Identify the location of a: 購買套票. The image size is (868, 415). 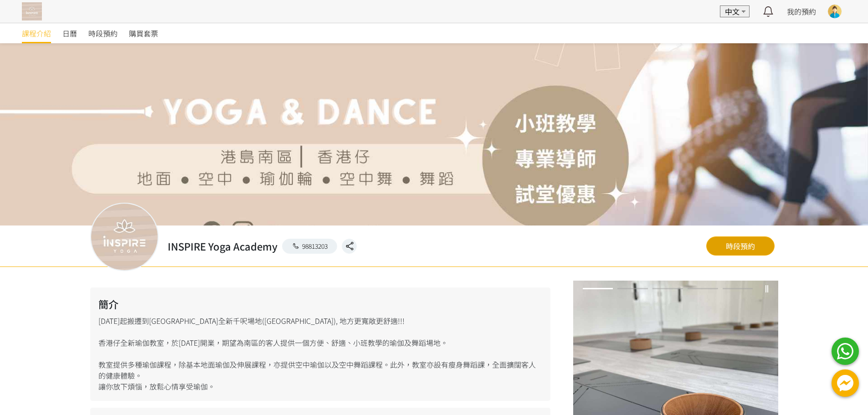
(144, 33).